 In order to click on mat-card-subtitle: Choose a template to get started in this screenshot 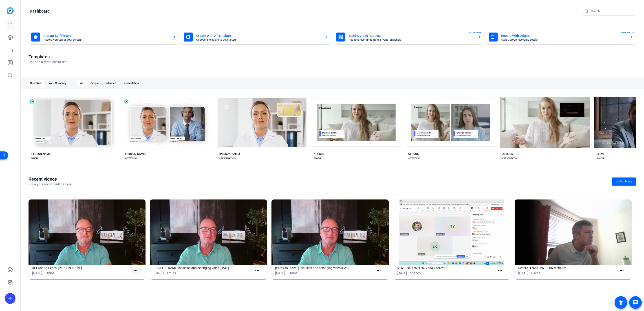, I will do `click(259, 40)`.